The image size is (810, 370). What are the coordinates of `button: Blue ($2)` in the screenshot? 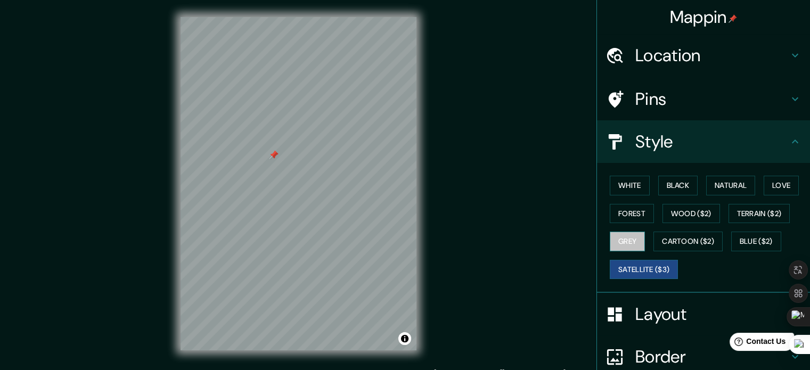 It's located at (756, 241).